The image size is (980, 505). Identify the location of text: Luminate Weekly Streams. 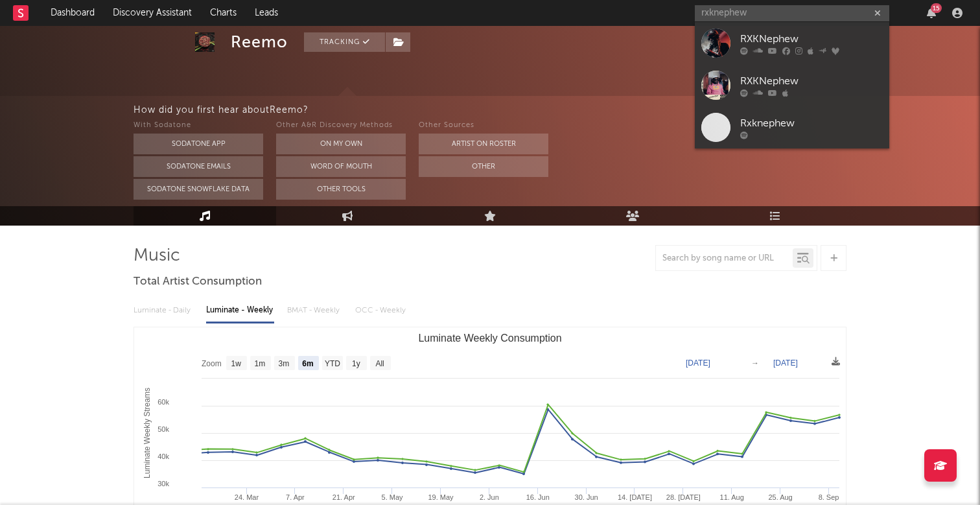
(147, 433).